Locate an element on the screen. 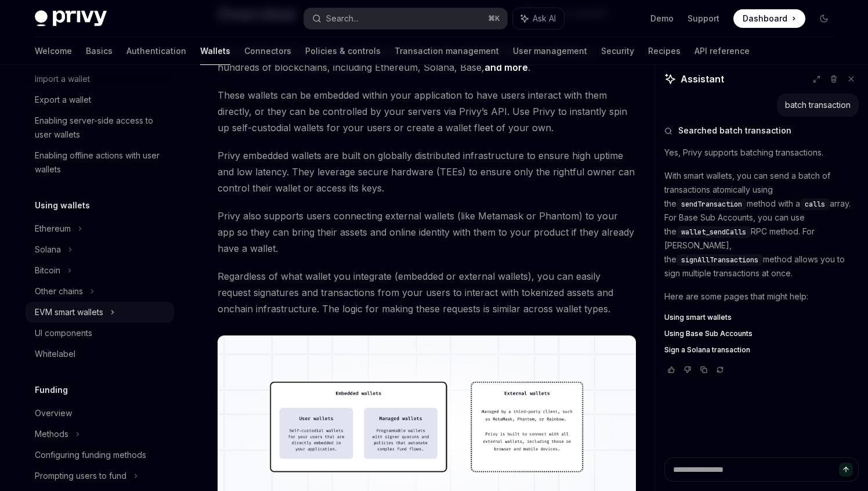 The image size is (868, 491). div: Configuring funding methods is located at coordinates (91, 455).